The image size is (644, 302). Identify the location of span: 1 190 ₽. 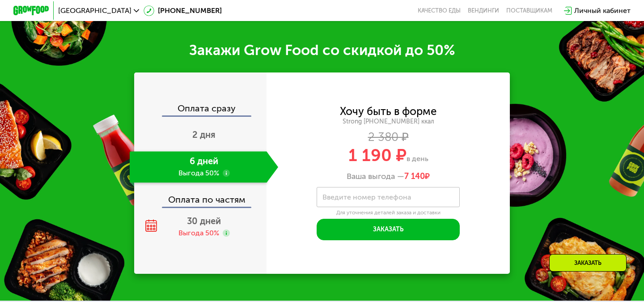
(377, 155).